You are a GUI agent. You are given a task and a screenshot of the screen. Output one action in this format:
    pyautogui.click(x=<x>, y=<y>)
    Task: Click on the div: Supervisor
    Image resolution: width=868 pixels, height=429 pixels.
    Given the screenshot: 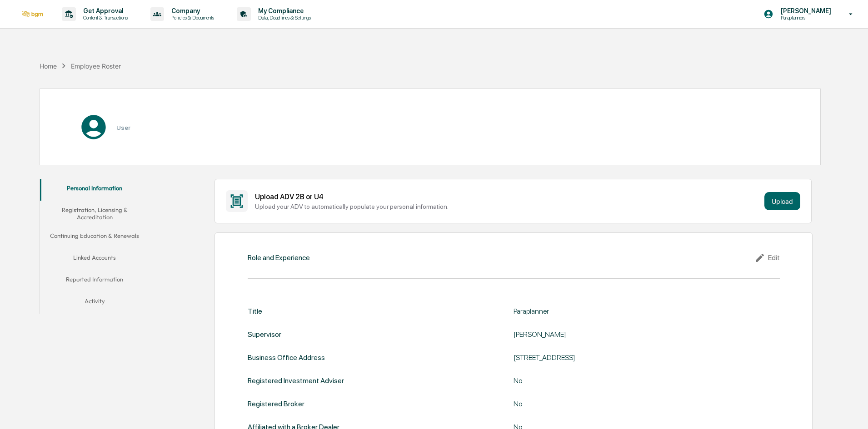 What is the action you would take?
    pyautogui.click(x=265, y=334)
    